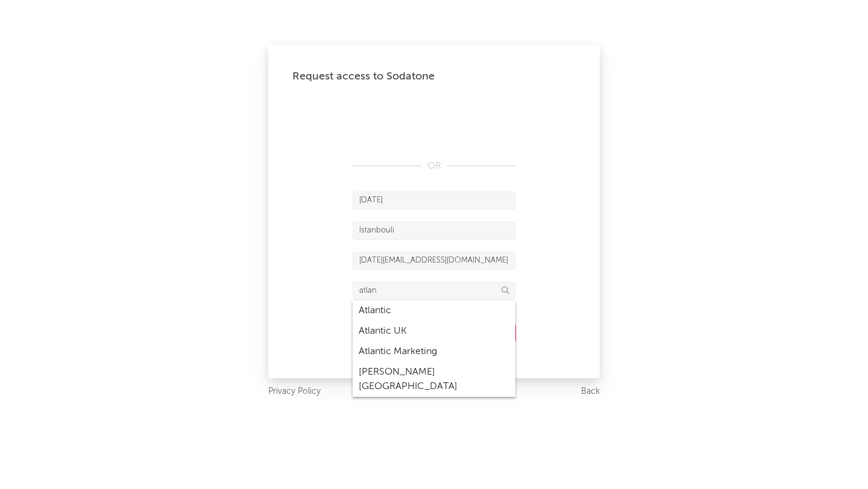 This screenshot has width=868, height=489. Describe the element at coordinates (434, 201) in the screenshot. I see `input: First Name` at that location.